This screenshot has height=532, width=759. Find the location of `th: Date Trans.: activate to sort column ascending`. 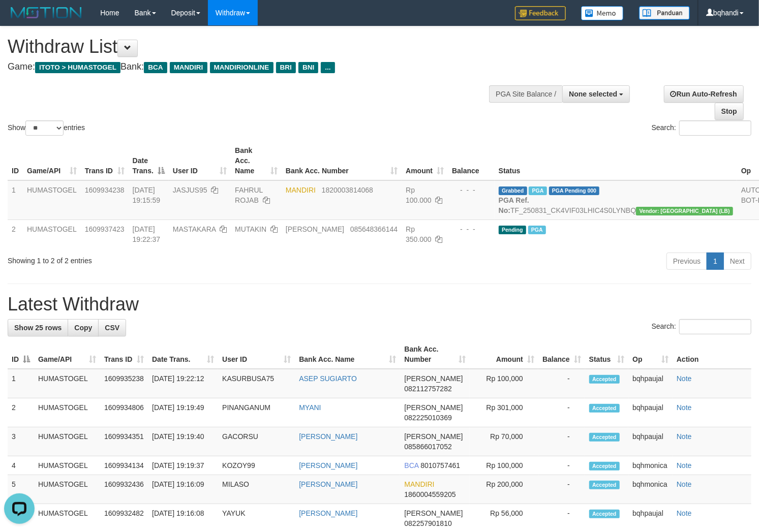

th: Date Trans.: activate to sort column ascending is located at coordinates (183, 354).